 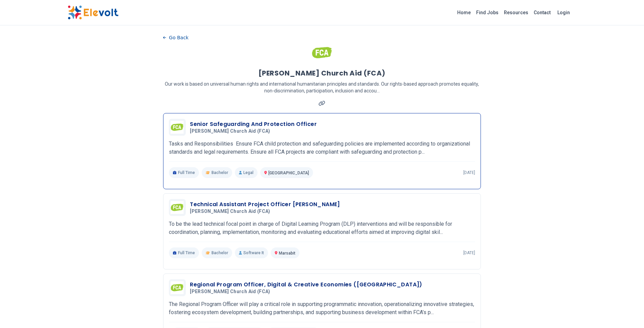 I want to click on div: Chat Widget, so click(x=628, y=312).